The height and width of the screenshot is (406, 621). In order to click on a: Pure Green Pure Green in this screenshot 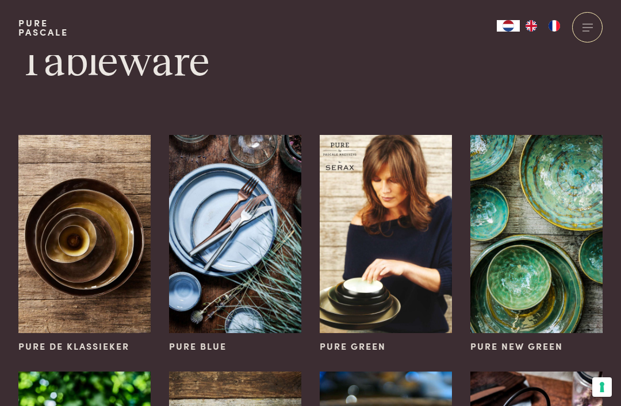, I will do `click(386, 244)`.